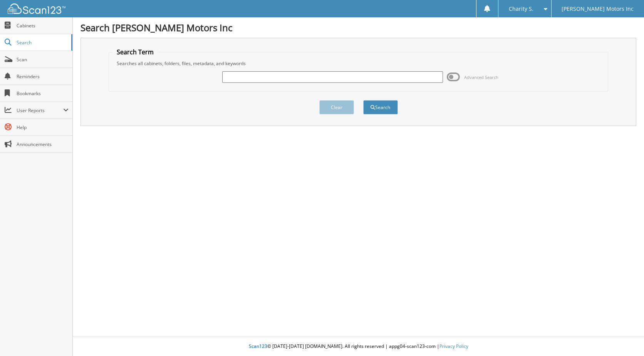 This screenshot has width=644, height=356. I want to click on span: Charity S., so click(521, 9).